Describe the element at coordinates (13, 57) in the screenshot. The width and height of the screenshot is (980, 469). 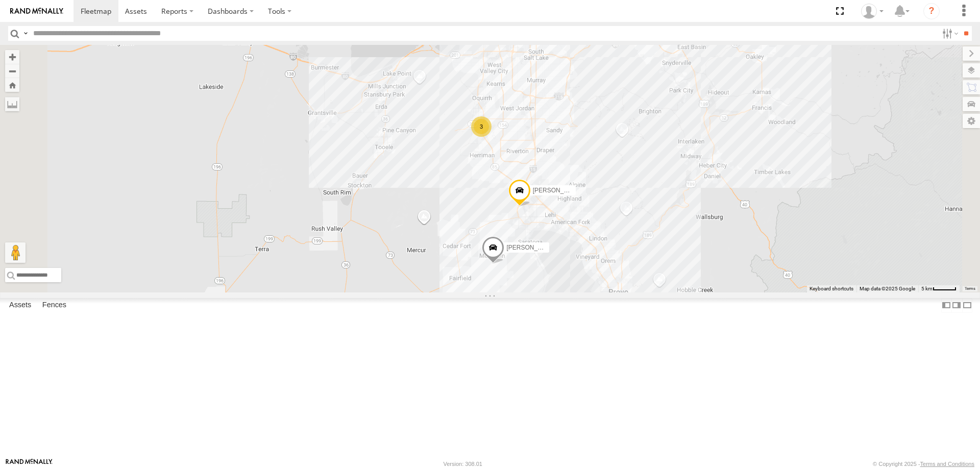
I see `button: Zoom in` at that location.